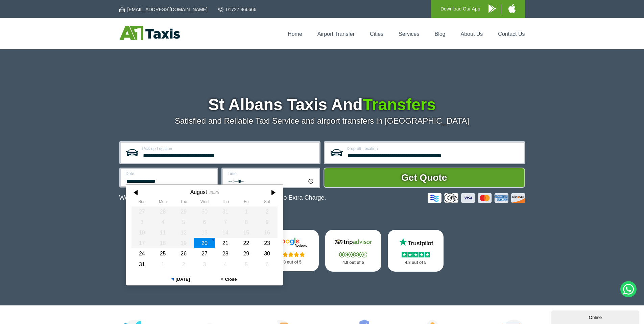 This screenshot has width=644, height=324. Describe the element at coordinates (291, 251) in the screenshot. I see `a: Google Stars 4.8 out of 5` at that location.